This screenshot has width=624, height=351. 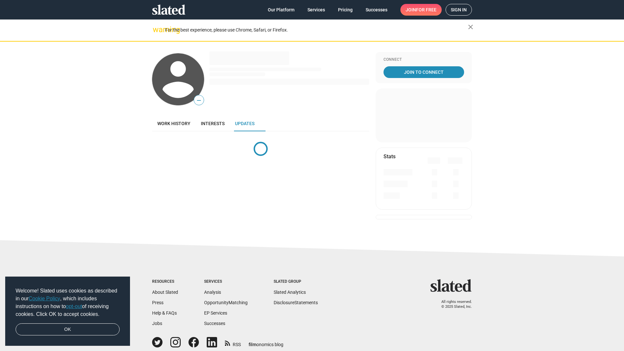 What do you see at coordinates (68, 329) in the screenshot?
I see `a: dismiss cookie message` at bounding box center [68, 329].